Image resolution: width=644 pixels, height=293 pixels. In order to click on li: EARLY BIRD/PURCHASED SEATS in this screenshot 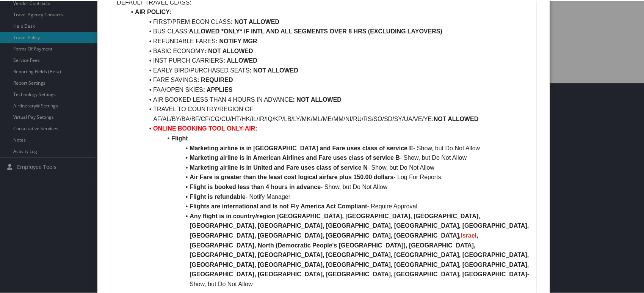, I will do `click(328, 70)`.